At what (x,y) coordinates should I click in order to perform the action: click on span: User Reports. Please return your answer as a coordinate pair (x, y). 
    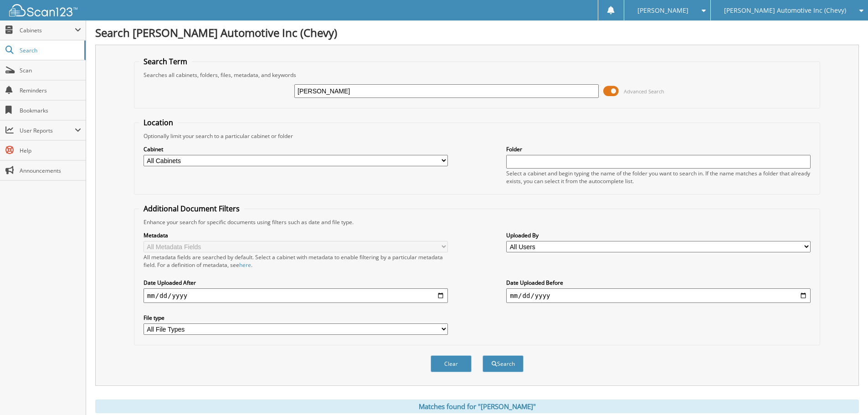
    Looking at the image, I should click on (47, 131).